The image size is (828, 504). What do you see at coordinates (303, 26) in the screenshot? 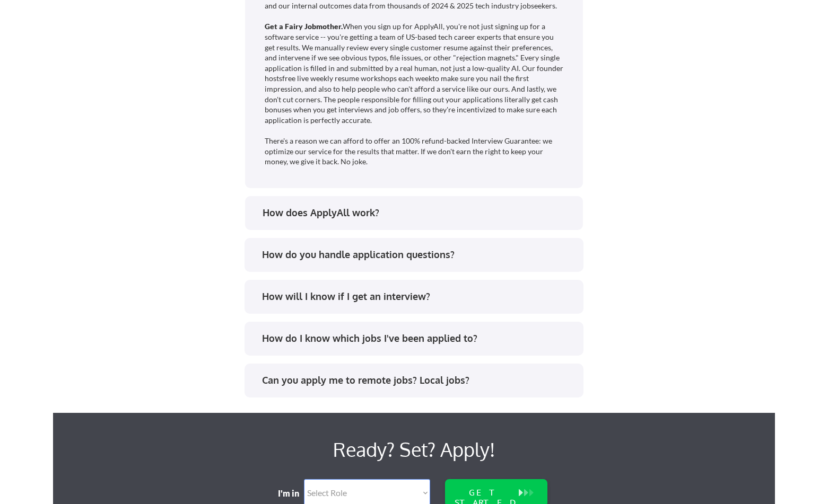
I see `strong: Get a Fairy Jobmother.` at bounding box center [303, 26].